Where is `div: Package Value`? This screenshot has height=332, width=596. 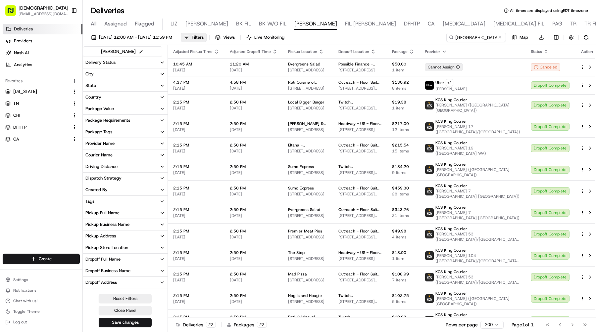
div: Package Value is located at coordinates (100, 109).